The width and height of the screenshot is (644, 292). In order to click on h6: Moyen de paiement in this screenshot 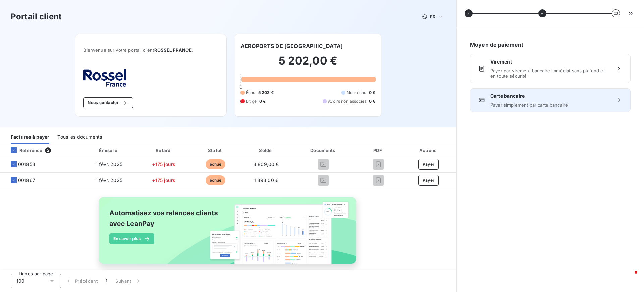, I will do `click(550, 45)`.